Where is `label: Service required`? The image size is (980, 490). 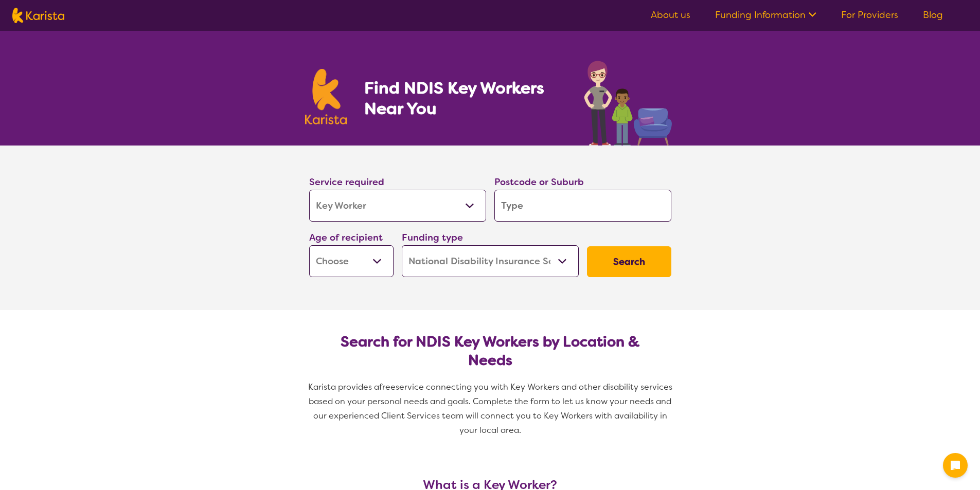
label: Service required is located at coordinates (347, 182).